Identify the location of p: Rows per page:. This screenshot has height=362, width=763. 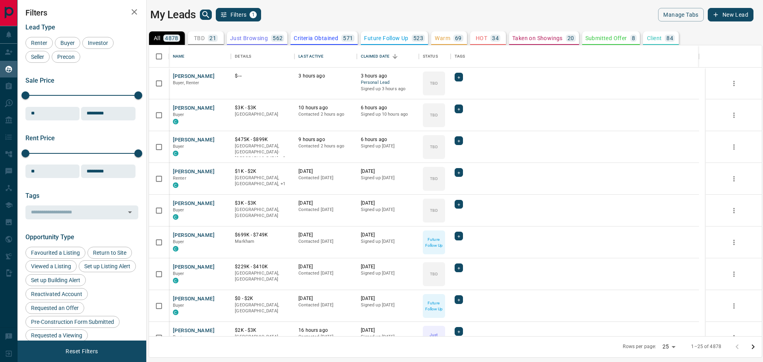
(639, 347).